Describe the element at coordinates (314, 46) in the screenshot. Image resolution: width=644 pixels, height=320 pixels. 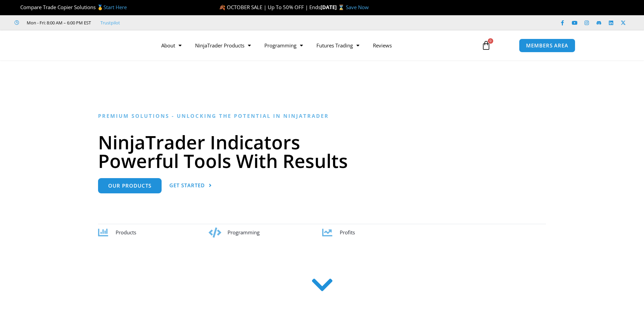
I see `nav: Menu` at that location.